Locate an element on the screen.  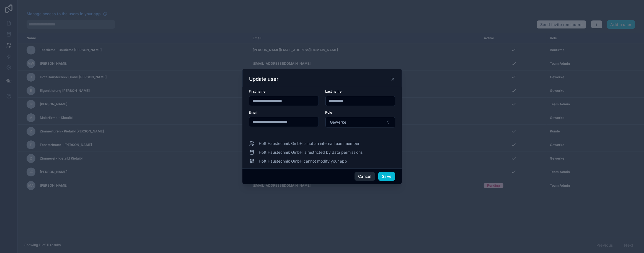
button: Cancel is located at coordinates (365, 176).